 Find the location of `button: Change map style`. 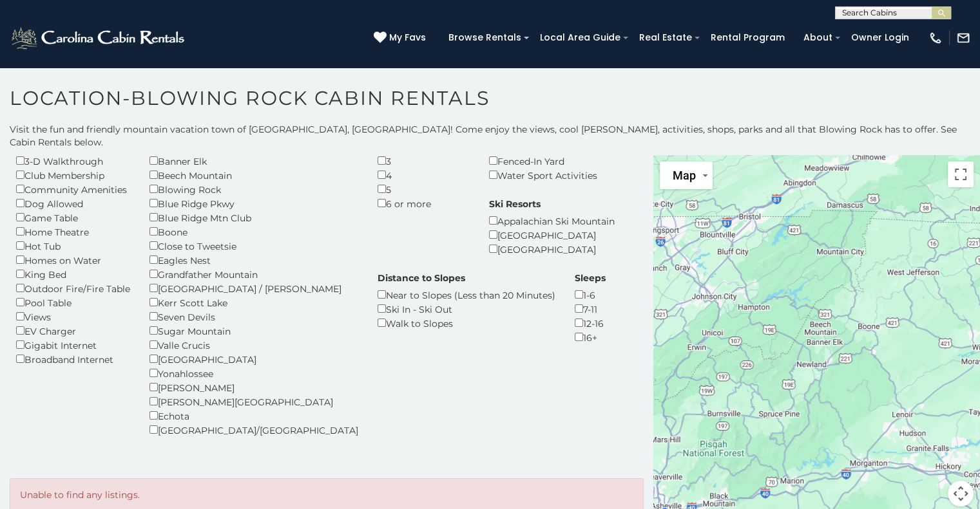

button: Change map style is located at coordinates (686, 175).